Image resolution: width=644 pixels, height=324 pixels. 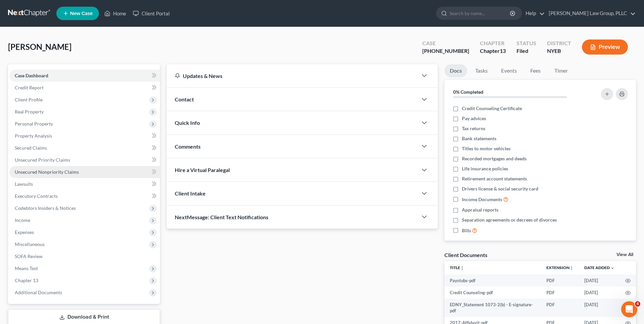 What do you see at coordinates (492, 308) in the screenshot?
I see `td: EDNY_Statement 1073-2(b) - E-signature-pdf` at bounding box center [492, 308].